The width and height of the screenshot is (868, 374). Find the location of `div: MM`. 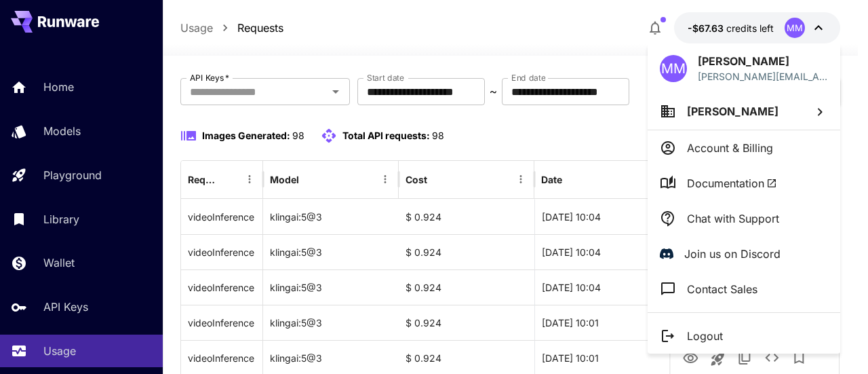

div: MM is located at coordinates (673, 68).